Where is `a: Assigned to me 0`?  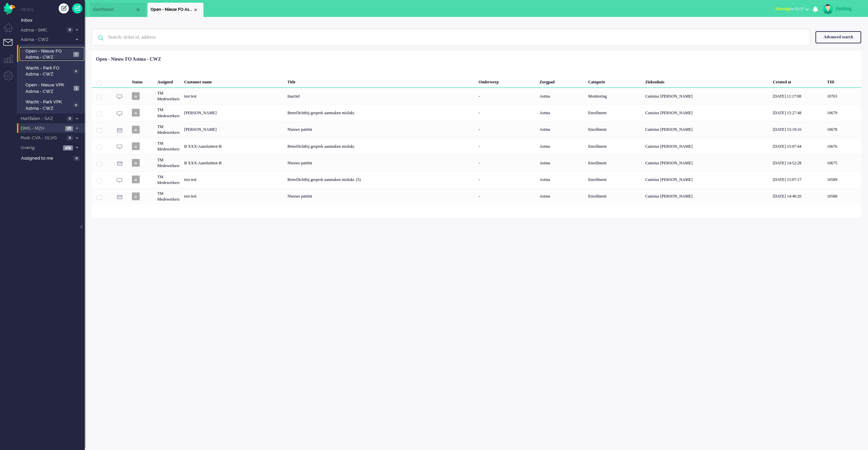 a: Assigned to me 0 is located at coordinates (52, 158).